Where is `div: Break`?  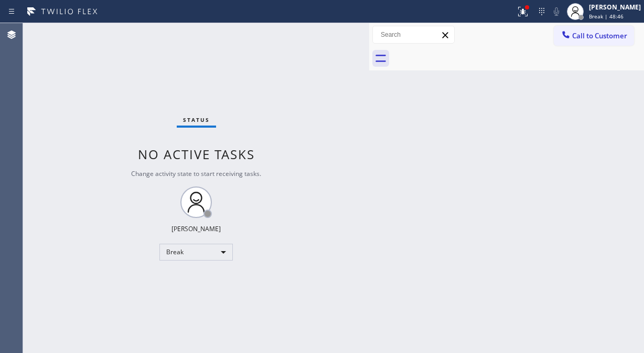 div: Break is located at coordinates (196, 252).